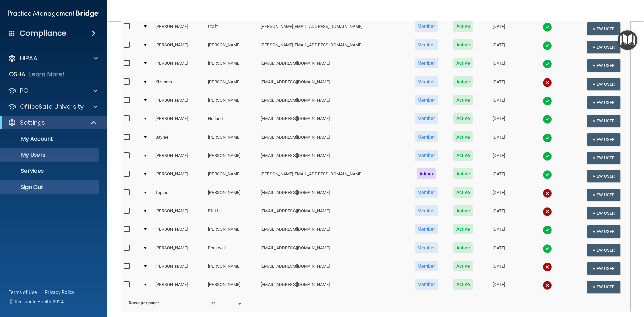 This screenshot has height=317, width=644. What do you see at coordinates (36, 301) in the screenshot?
I see `span: Ⓒ Rectangle Health 2024` at bounding box center [36, 301].